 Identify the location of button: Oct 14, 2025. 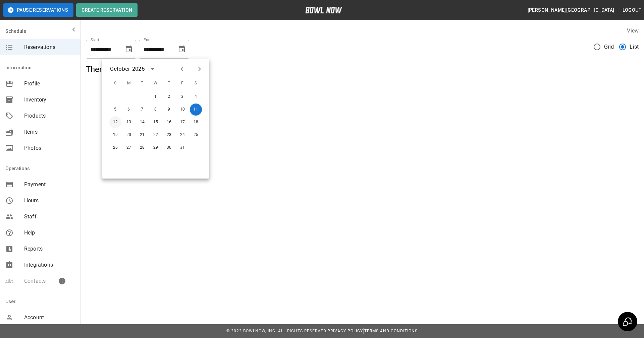
(142, 122).